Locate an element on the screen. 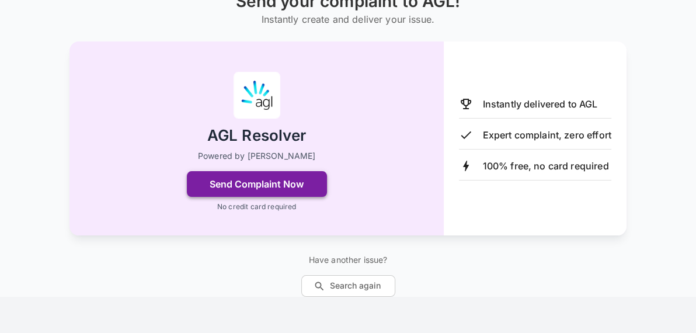 Image resolution: width=696 pixels, height=333 pixels. h2: AGL Resolver is located at coordinates (257, 136).